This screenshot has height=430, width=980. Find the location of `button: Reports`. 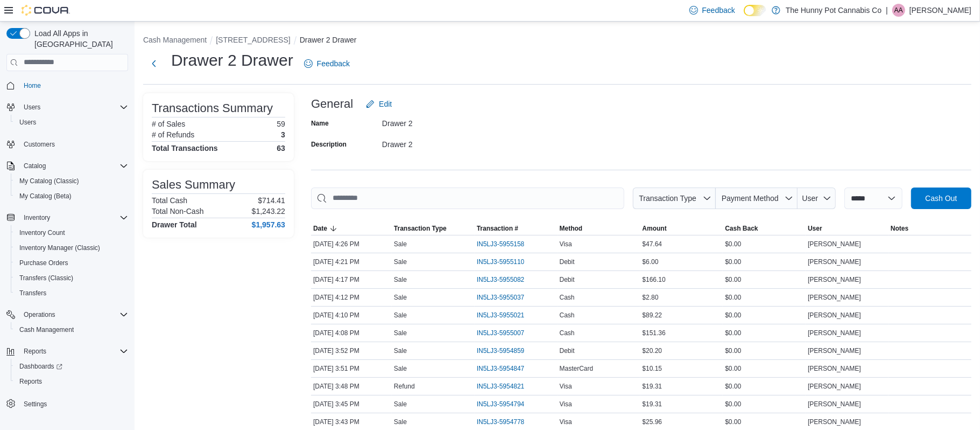

button: Reports is located at coordinates (35, 351).